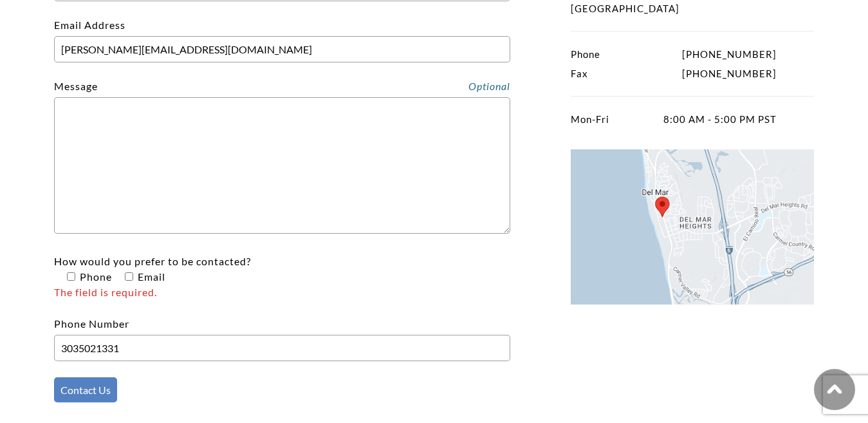  Describe the element at coordinates (282, 292) in the screenshot. I see `span: The field is required.` at that location.